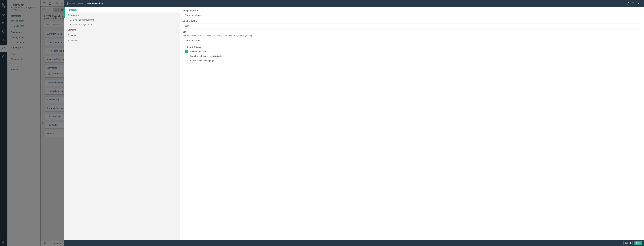 The image size is (644, 246). I want to click on button: Cancel, so click(628, 243).